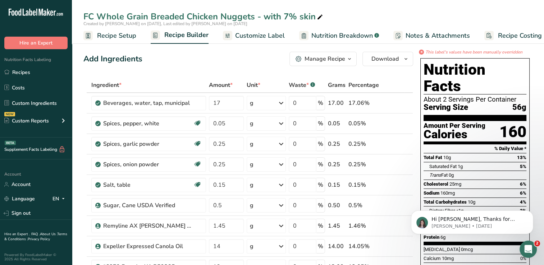  I want to click on div: Salt, table, so click(148, 185).